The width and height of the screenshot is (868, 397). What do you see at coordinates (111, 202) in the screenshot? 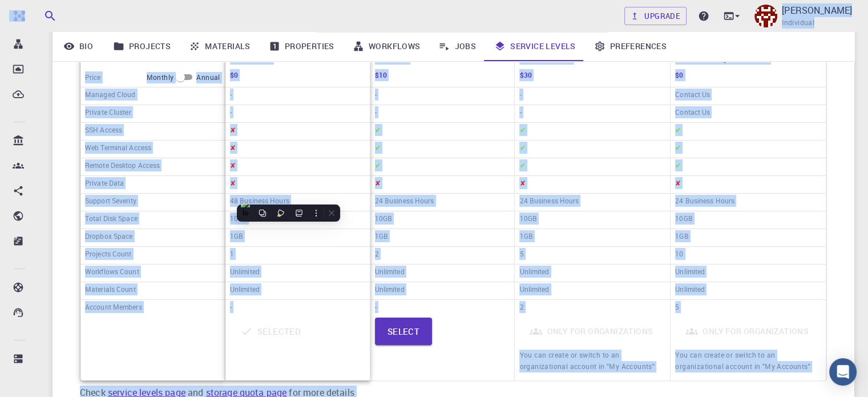
I see `h6: Support Severity` at bounding box center [111, 202].